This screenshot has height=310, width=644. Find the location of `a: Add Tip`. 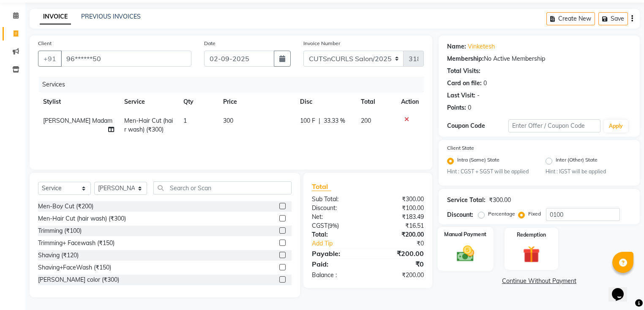

a: Add Tip is located at coordinates (342, 244).